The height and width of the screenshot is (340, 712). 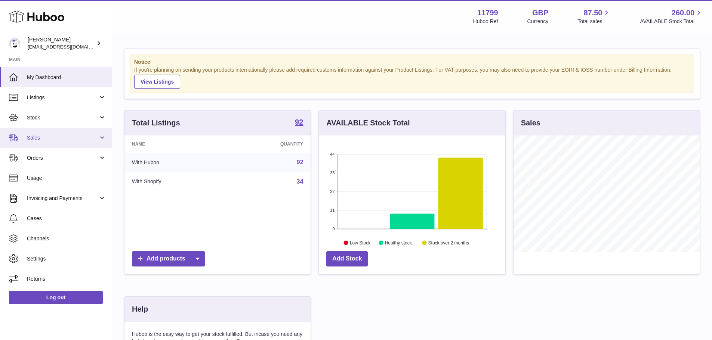 What do you see at coordinates (485, 21) in the screenshot?
I see `div: Huboo Ref` at bounding box center [485, 21].